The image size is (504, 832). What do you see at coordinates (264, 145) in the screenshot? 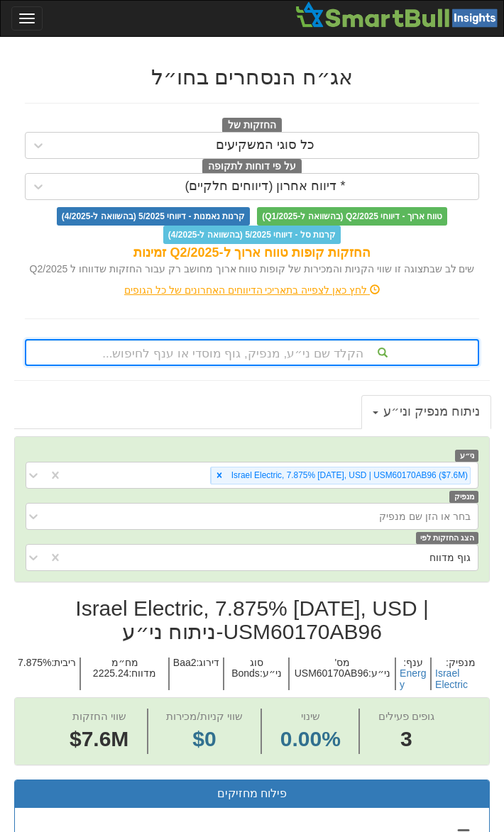
I see `div: כל סוגי המשקיעים` at bounding box center [264, 145].